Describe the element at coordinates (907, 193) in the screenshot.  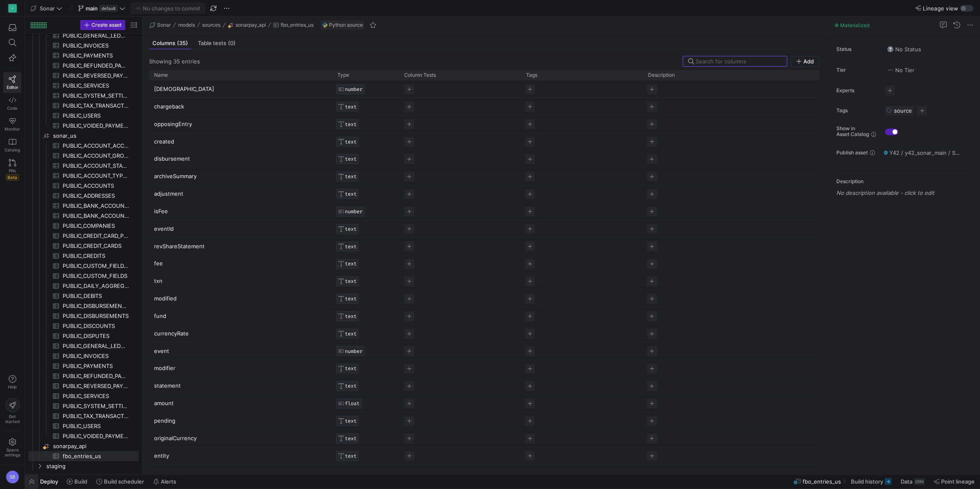
I see `p: No description available - click to edit` at that location.